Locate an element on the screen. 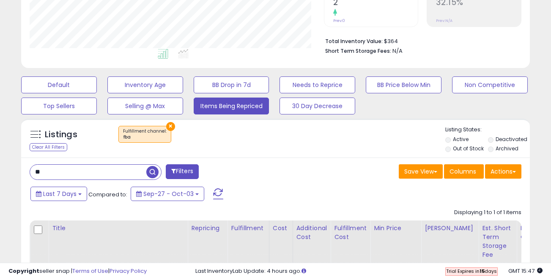 Image resolution: width=551 pixels, height=280 pixels. span: N/A is located at coordinates (397, 51).